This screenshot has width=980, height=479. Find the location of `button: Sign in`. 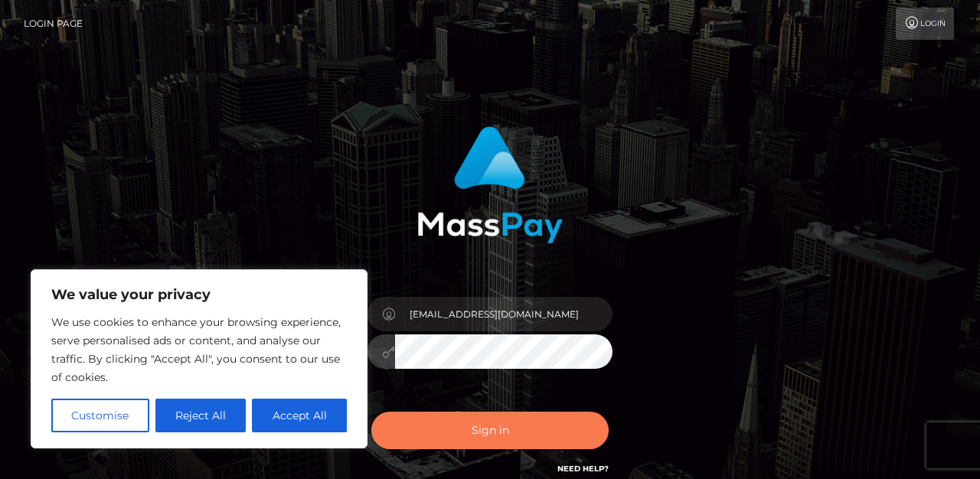

button: Sign in is located at coordinates (490, 430).